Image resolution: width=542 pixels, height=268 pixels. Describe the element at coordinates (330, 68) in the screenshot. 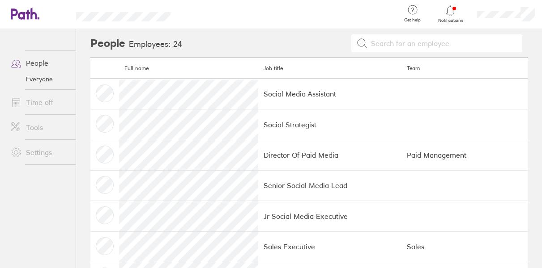

I see `th: Job title` at that location.